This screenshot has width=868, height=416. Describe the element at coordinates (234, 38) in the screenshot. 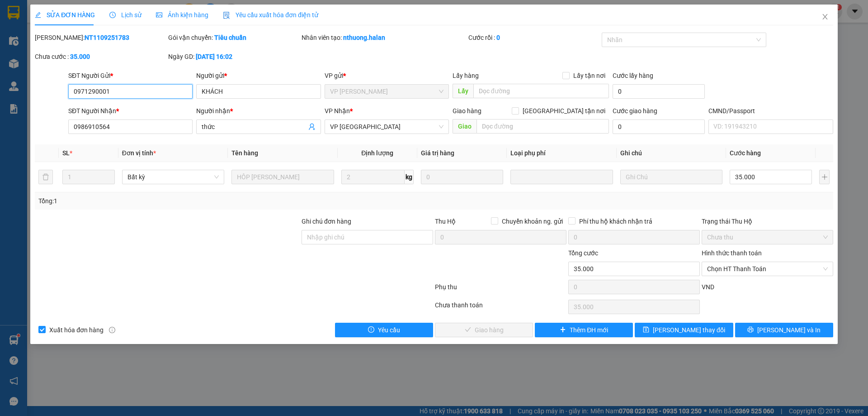

I see `div: Gói vận chuyển:` at that location.